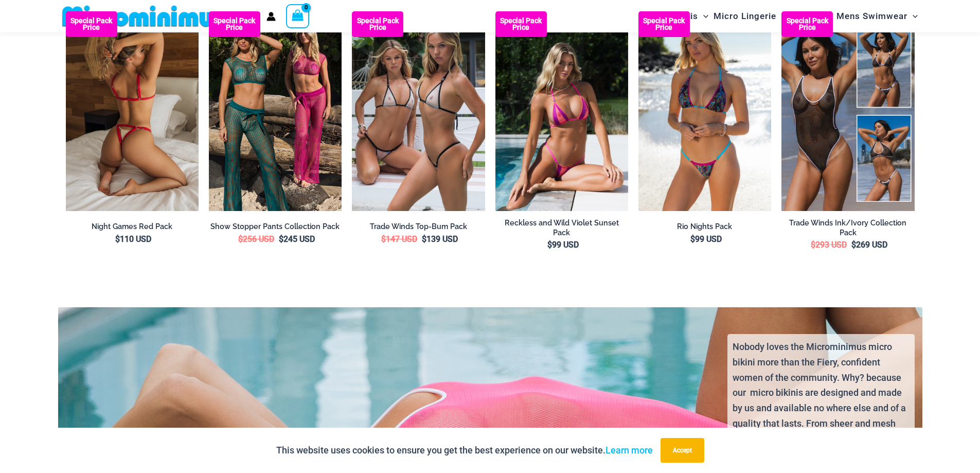 The width and height of the screenshot is (980, 473). I want to click on h2: Night Games Red Pack, so click(132, 226).